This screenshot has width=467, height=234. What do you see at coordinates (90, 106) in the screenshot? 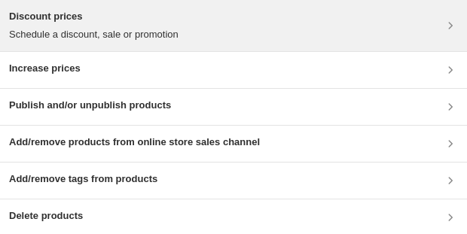
I see `h3: Publish and/or unpublish products` at bounding box center [90, 106].